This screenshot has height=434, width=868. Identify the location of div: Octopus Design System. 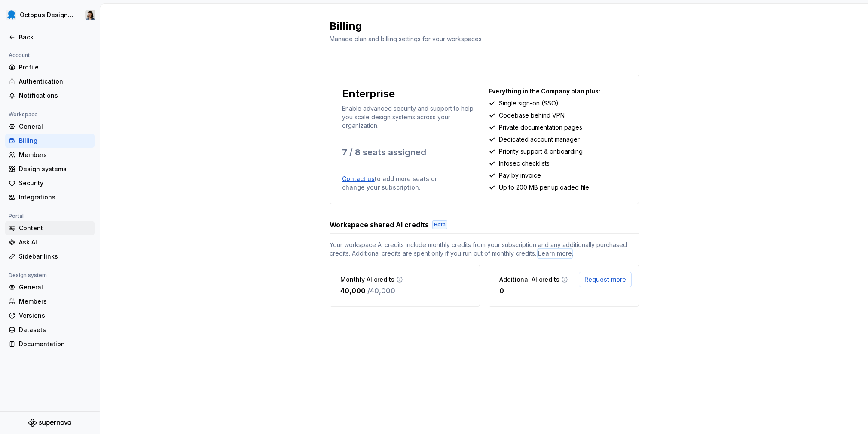
(47, 15).